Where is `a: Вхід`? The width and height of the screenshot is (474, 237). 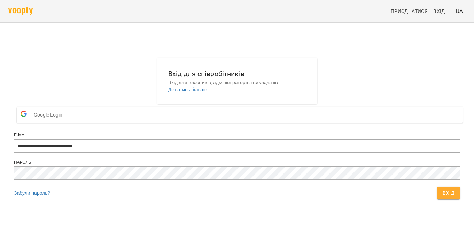
a: Вхід is located at coordinates (442, 11).